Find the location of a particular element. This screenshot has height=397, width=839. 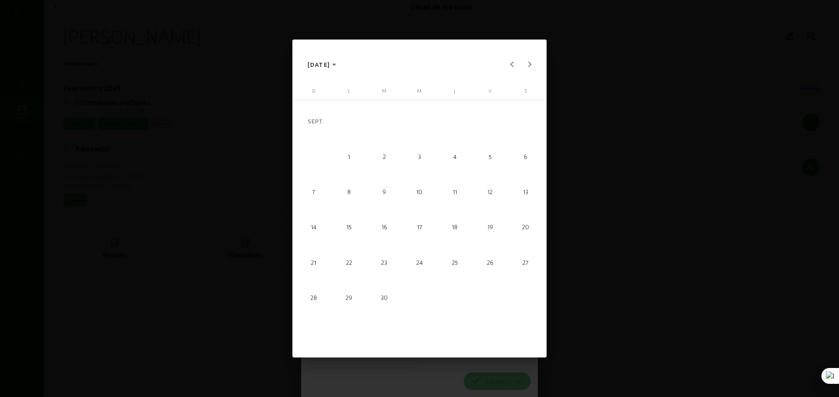

button: 28 septembre 2025 is located at coordinates (313, 297).